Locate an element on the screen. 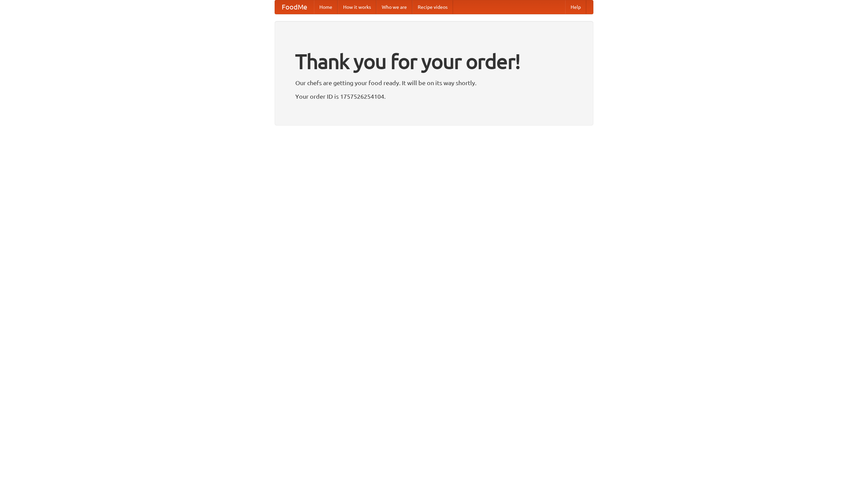  a: Help is located at coordinates (576, 7).